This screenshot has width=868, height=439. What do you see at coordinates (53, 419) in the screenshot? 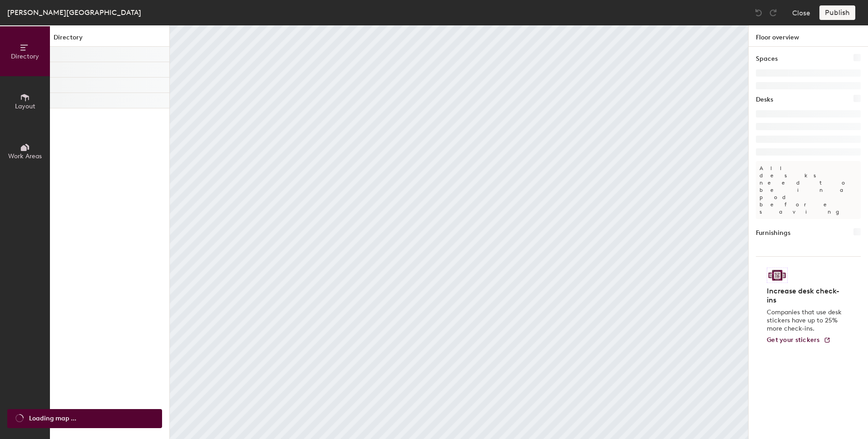
I see `span: Loading map ...` at bounding box center [53, 419].